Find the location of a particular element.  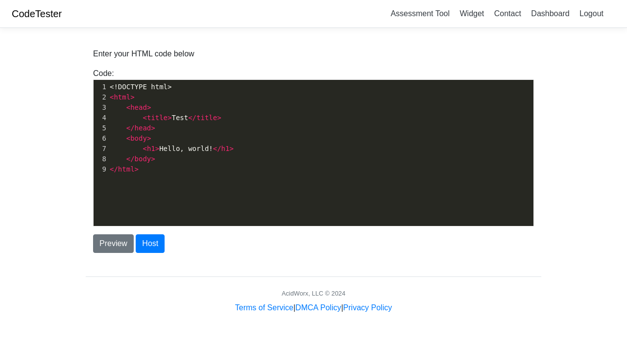

div: 5 is located at coordinates (100, 128).